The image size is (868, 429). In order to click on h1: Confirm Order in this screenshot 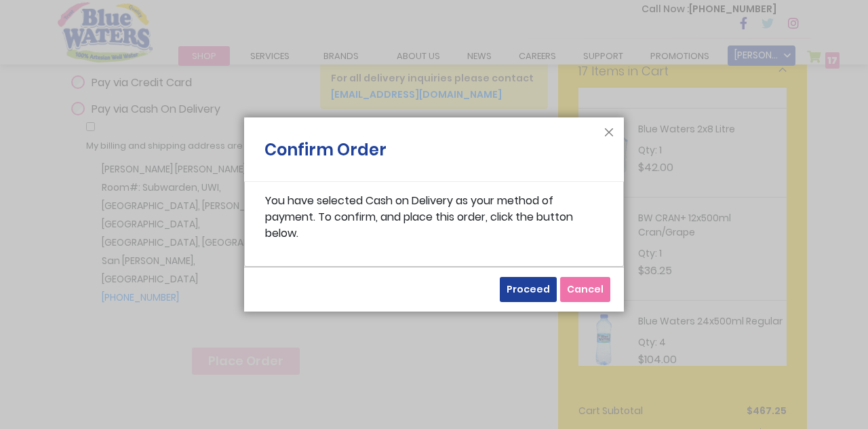, I will do `click(326, 153)`.